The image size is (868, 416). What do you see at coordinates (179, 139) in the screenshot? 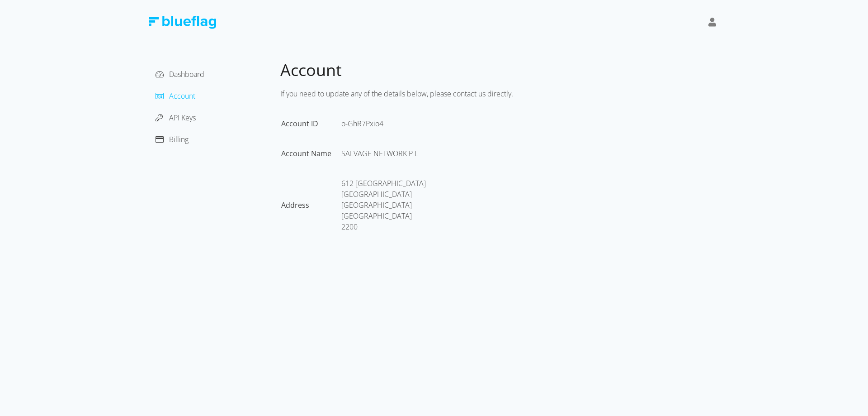
I see `span: Billing` at bounding box center [179, 139].